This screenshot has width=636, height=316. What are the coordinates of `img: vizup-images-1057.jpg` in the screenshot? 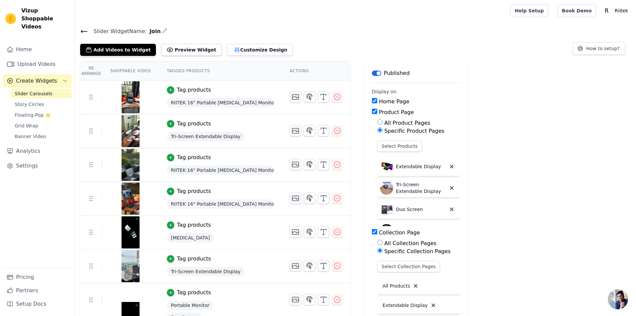 It's located at (131, 165).